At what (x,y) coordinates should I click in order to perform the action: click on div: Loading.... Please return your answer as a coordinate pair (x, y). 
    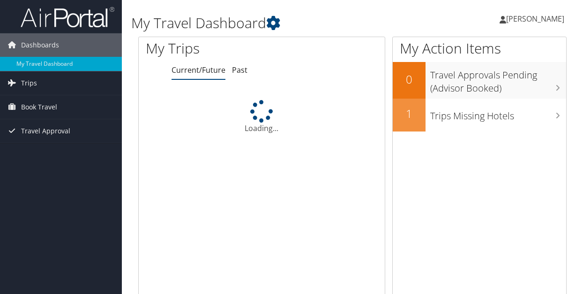
    Looking at the image, I should click on (262, 117).